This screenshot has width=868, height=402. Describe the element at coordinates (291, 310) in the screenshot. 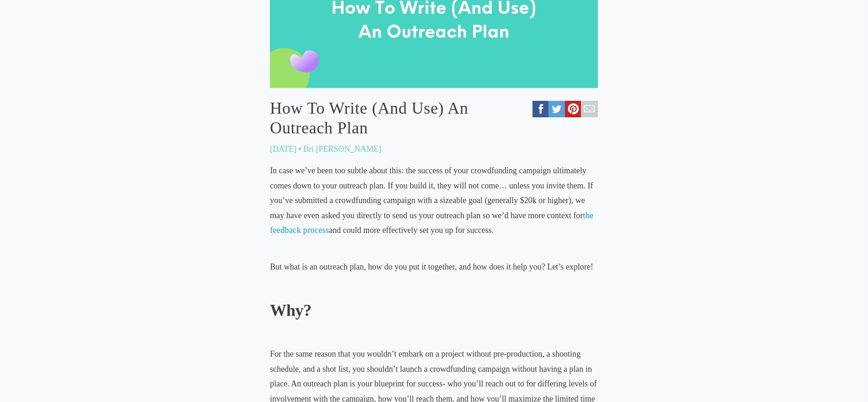

I see `b: Why?` at that location.